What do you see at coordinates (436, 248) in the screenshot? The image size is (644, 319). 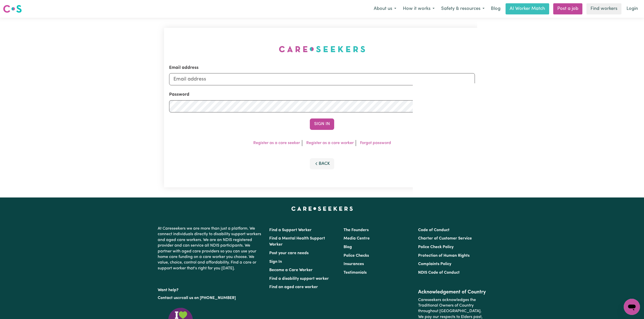 I see `a: Police Check Policy` at bounding box center [436, 248].